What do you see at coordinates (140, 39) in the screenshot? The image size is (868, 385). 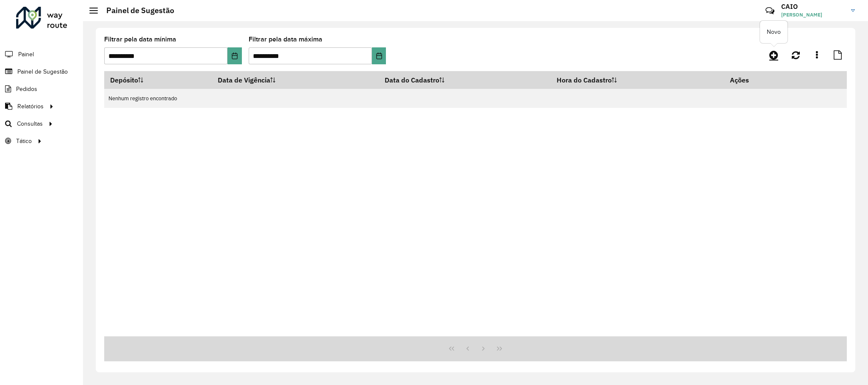 I see `label: Filtrar pela data mínima` at bounding box center [140, 39].